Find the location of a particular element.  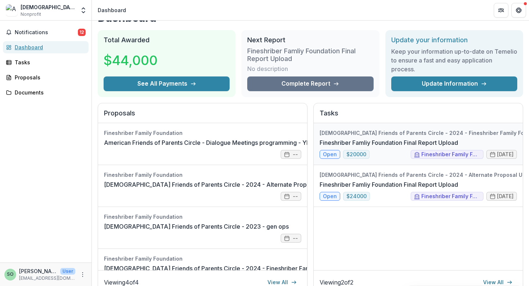

h2: Total Awarded is located at coordinates (166, 40).